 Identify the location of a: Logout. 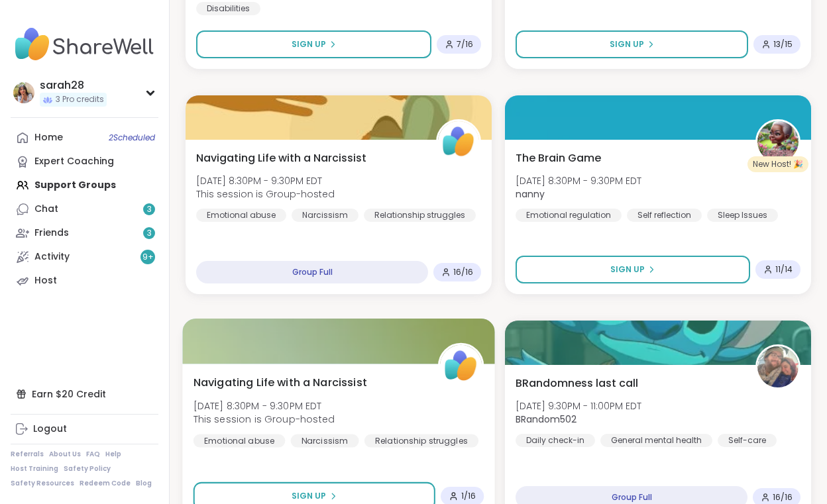
(84, 429).